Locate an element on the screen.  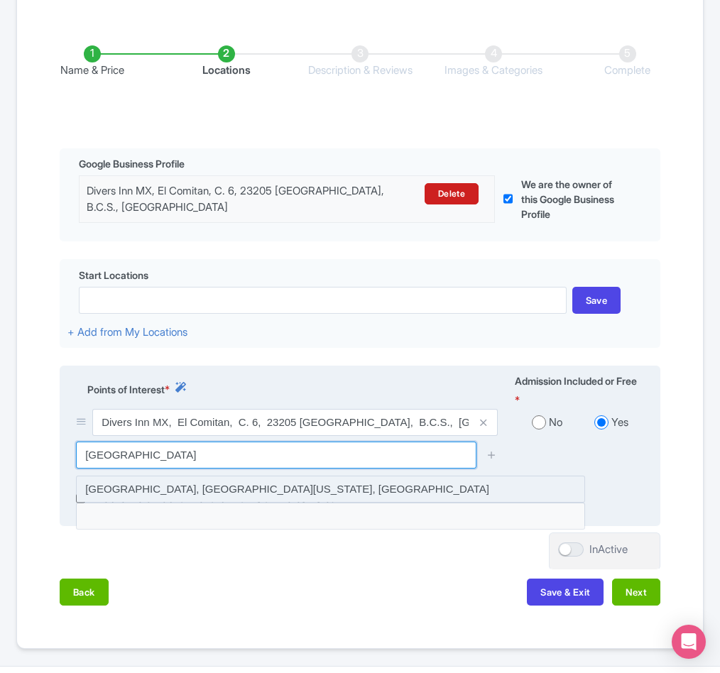
span: Google Business Profile is located at coordinates (131, 163).